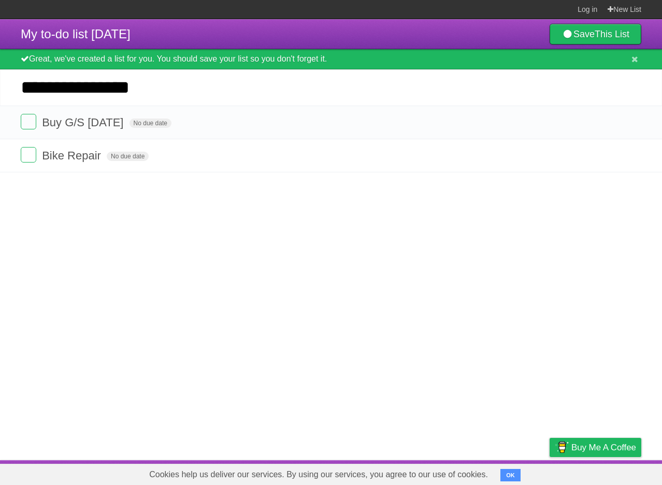  Describe the element at coordinates (319, 475) in the screenshot. I see `span: Cookies help us deliver our services. By using our services, you agree to our use of cookies.` at that location.